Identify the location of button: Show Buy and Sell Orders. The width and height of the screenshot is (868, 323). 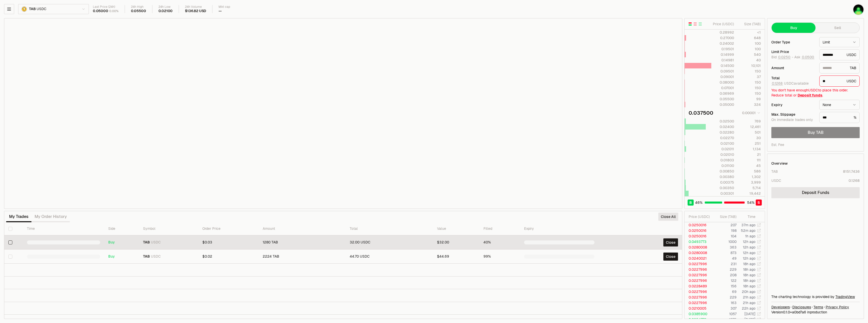
(690, 24).